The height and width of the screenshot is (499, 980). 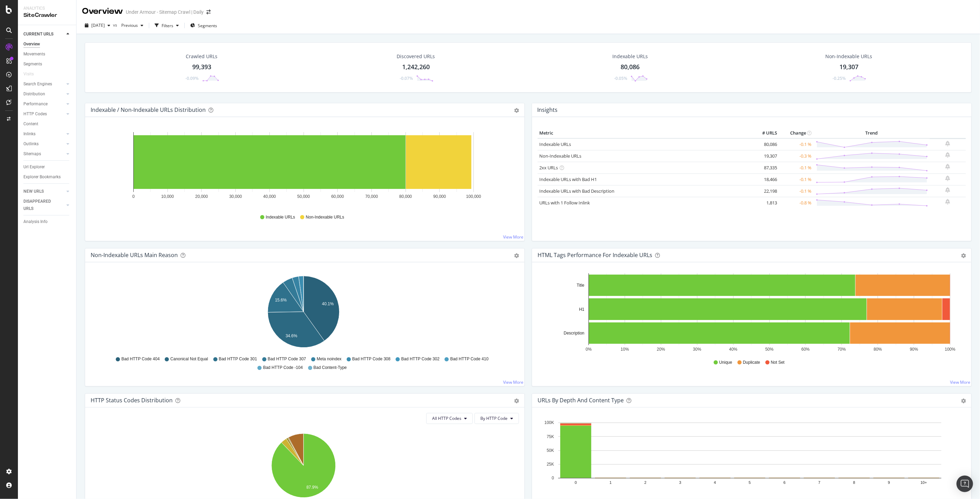 What do you see at coordinates (796, 167) in the screenshot?
I see `td: -0.1 %` at bounding box center [796, 167].